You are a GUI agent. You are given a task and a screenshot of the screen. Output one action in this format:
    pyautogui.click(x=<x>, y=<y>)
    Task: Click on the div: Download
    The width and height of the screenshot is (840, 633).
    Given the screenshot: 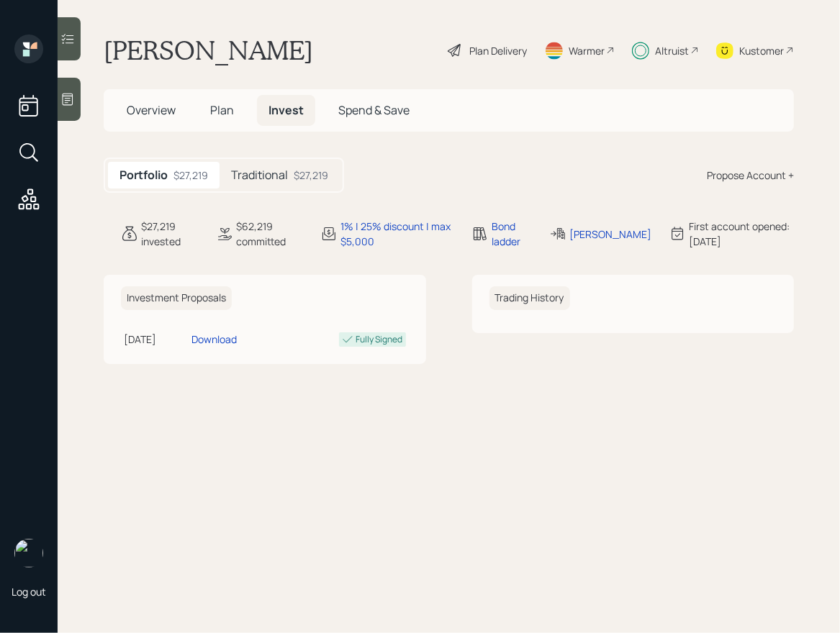 What is the action you would take?
    pyautogui.click(x=214, y=338)
    